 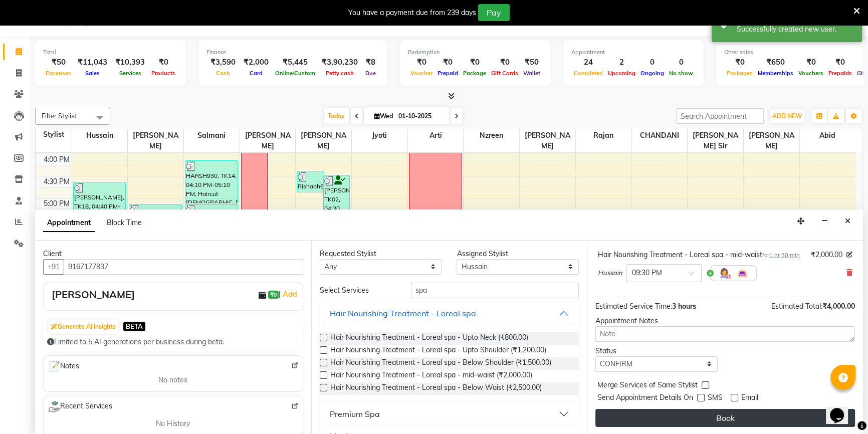 I want to click on div: Finance, so click(x=293, y=52).